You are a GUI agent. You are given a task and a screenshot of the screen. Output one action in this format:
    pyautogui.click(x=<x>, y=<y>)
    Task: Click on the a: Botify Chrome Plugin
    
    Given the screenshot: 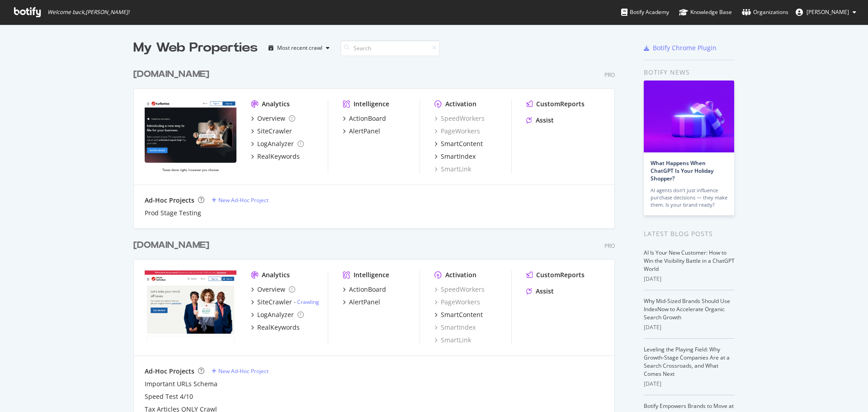 What is the action you would take?
    pyautogui.click(x=680, y=48)
    